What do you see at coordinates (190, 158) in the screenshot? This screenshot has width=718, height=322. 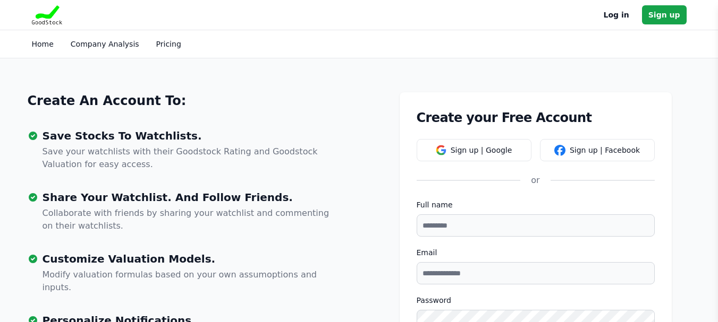 I see `p: Save your watchlists with their Goodstock Rating and Goodstock Valuation for easy access.` at bounding box center [190, 158].